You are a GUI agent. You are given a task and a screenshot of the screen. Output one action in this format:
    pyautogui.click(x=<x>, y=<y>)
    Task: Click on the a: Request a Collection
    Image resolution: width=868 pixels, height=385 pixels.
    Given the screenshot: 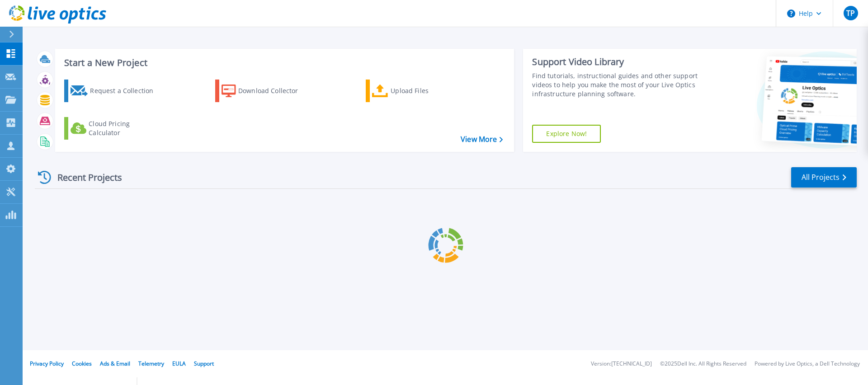 What is the action you would take?
    pyautogui.click(x=114, y=91)
    